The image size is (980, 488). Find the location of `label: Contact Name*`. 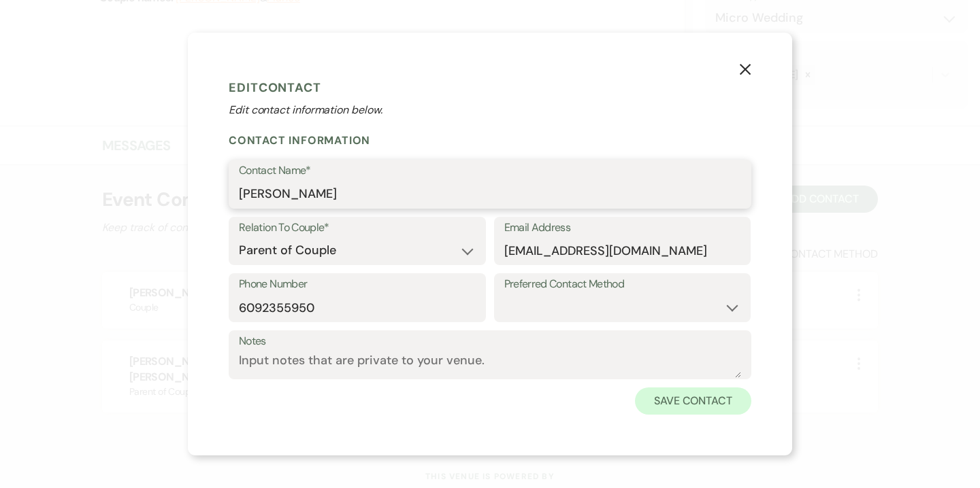

label: Contact Name* is located at coordinates (490, 170).